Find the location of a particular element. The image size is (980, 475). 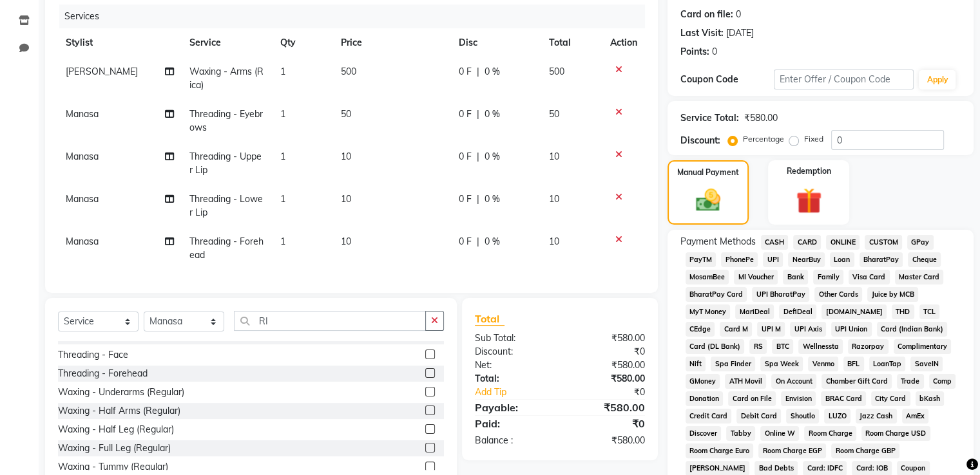

span: UPI is located at coordinates (772, 260).